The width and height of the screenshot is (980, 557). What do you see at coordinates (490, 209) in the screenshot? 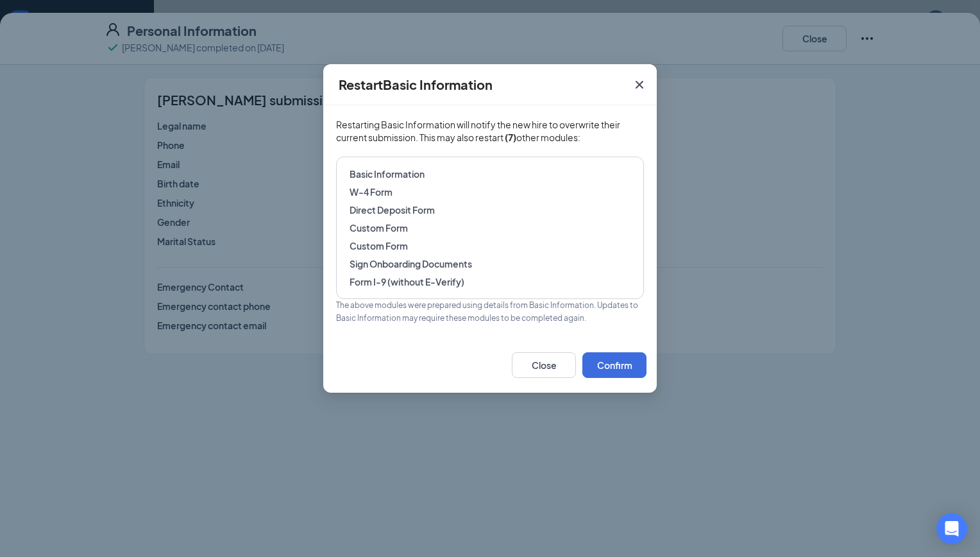
I see `span: Direct Deposit Form` at bounding box center [490, 209].